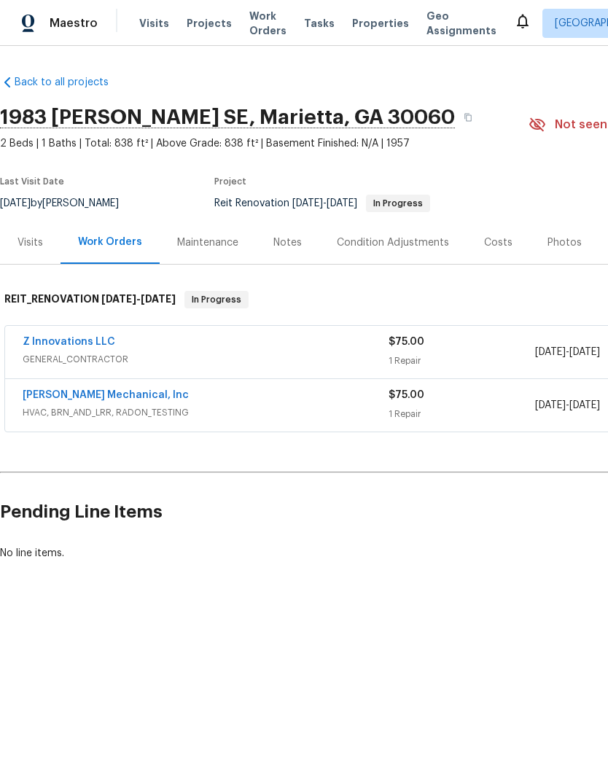 The width and height of the screenshot is (608, 780). Describe the element at coordinates (154, 23) in the screenshot. I see `span: Visits` at that location.